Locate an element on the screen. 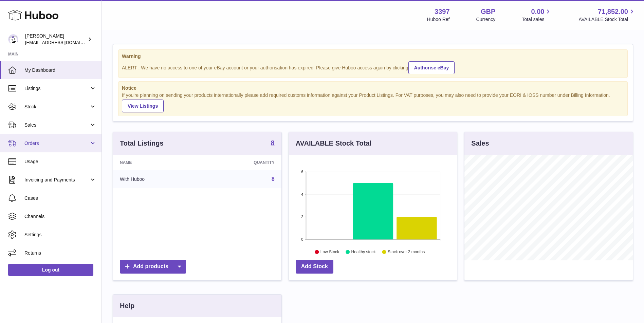 This screenshot has width=644, height=323. span: Settings is located at coordinates (60, 235).